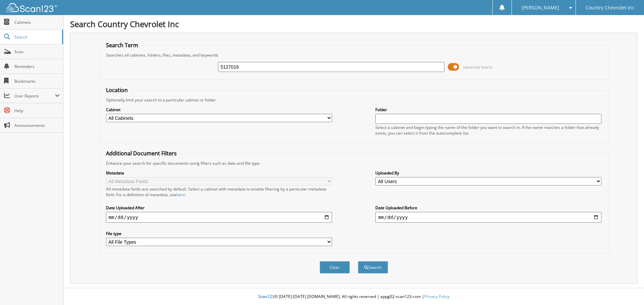 This screenshot has width=644, height=305. What do you see at coordinates (353, 24) in the screenshot?
I see `h1: Search Country Chevrolet Inc` at bounding box center [353, 24].